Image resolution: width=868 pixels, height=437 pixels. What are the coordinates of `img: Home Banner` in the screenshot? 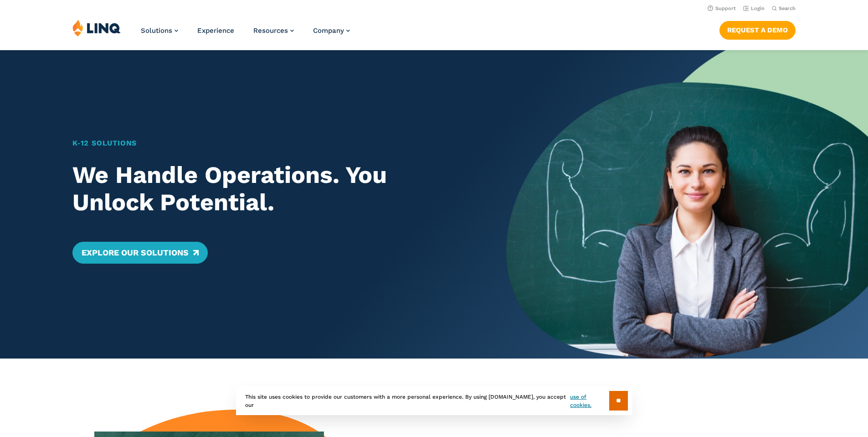 It's located at (687, 204).